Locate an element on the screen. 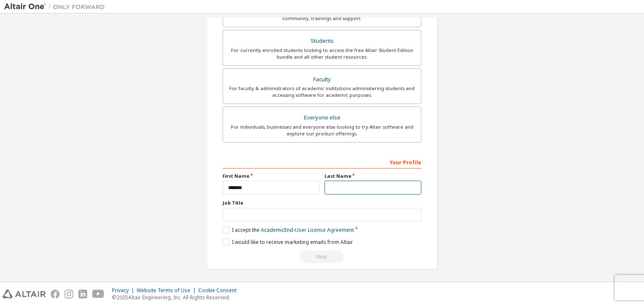  a: Academic End-User License Agreement is located at coordinates (307, 230).